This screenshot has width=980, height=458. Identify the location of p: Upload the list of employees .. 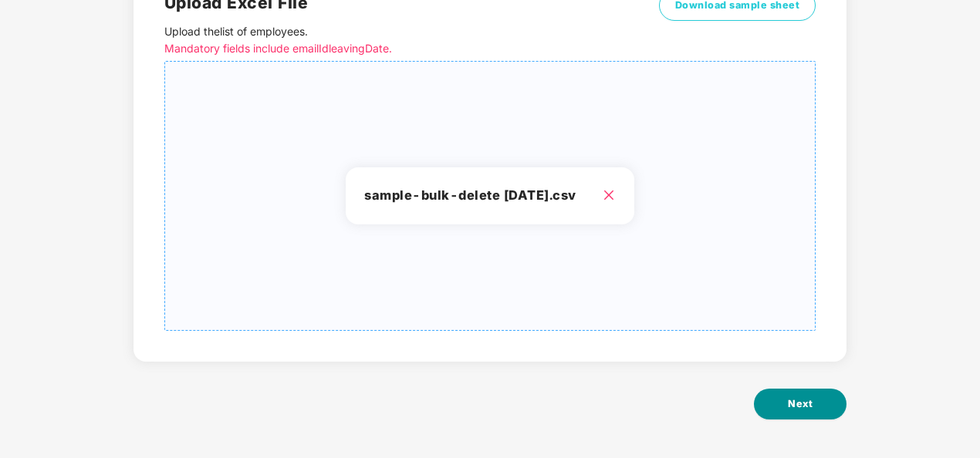
(408, 40).